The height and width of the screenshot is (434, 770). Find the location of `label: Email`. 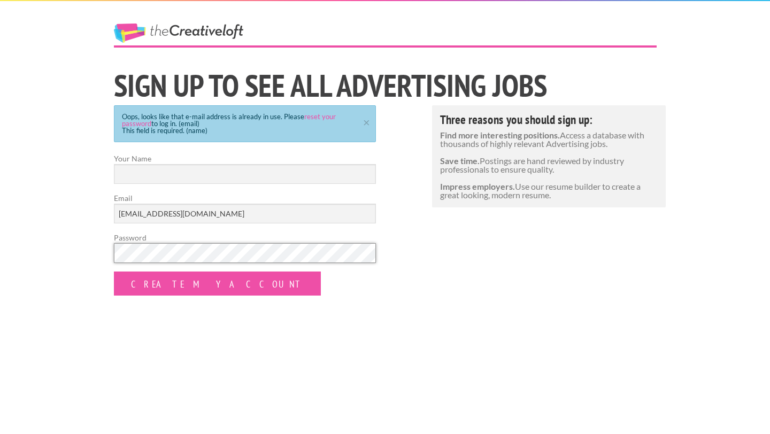

label: Email is located at coordinates (245, 208).